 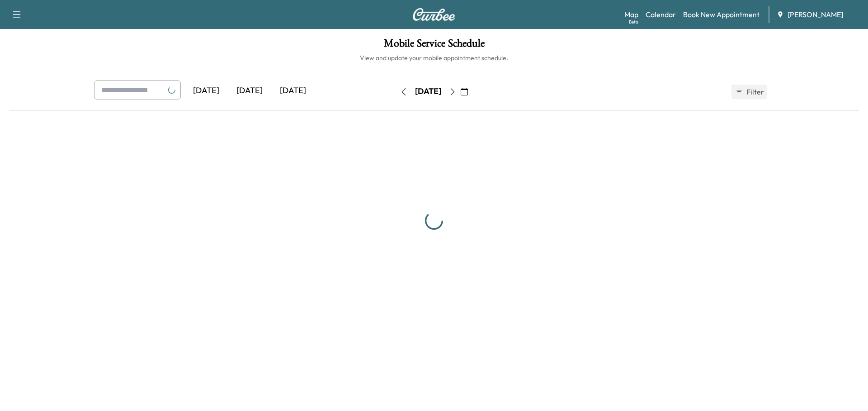 I want to click on a: MapBeta, so click(x=631, y=14).